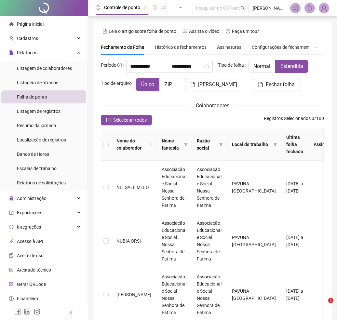  Describe the element at coordinates (296, 8) in the screenshot. I see `span: notification` at that location.